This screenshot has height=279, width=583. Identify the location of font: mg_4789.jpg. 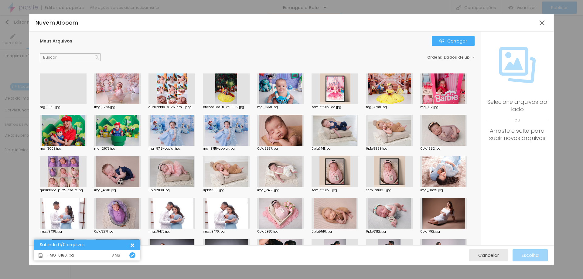
(376, 107).